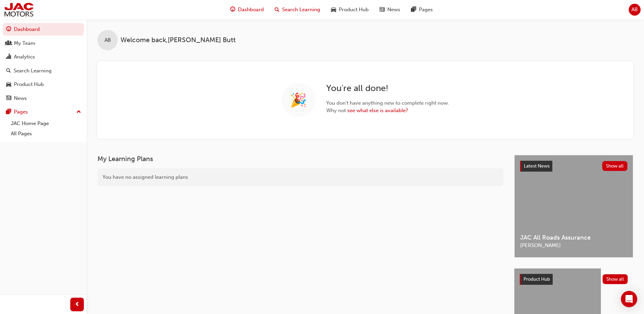 This screenshot has height=314, width=644. What do you see at coordinates (46, 133) in the screenshot?
I see `a: All Pages` at bounding box center [46, 133].